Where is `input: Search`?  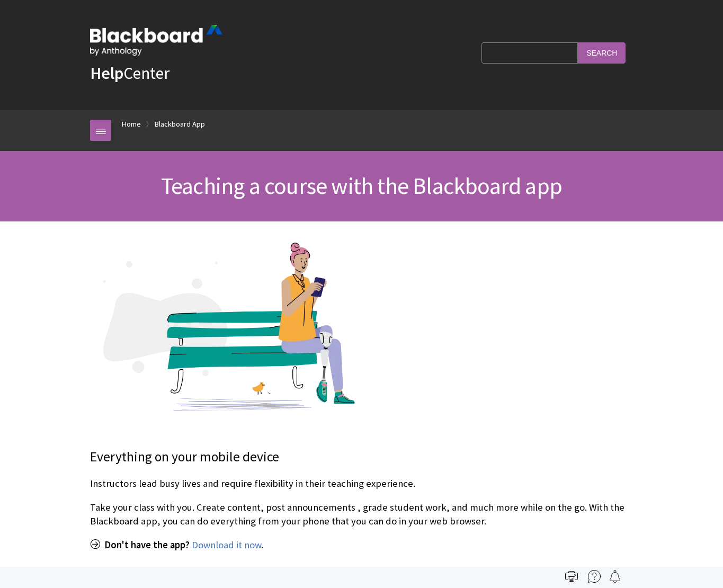 input: Search is located at coordinates (601, 53).